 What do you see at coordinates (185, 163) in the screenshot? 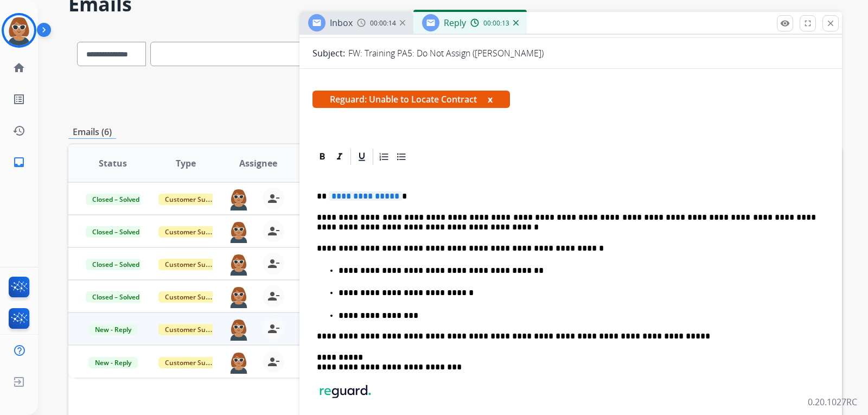
I see `span: Type` at bounding box center [185, 163].